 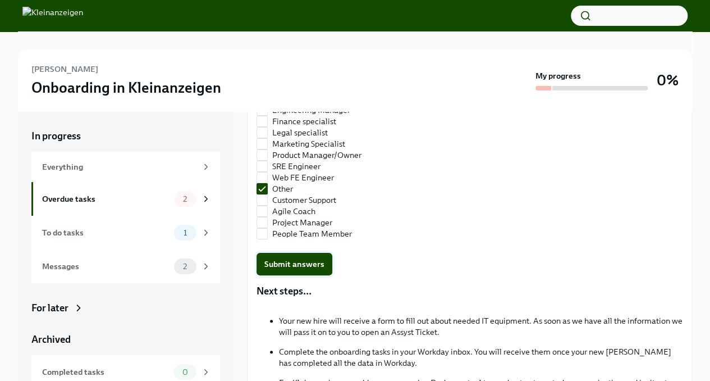 What do you see at coordinates (309, 144) in the screenshot?
I see `span: Marketing Specialist` at bounding box center [309, 144].